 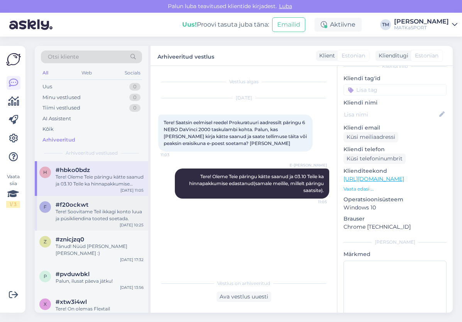 I want to click on div: Kõik, so click(x=48, y=129).